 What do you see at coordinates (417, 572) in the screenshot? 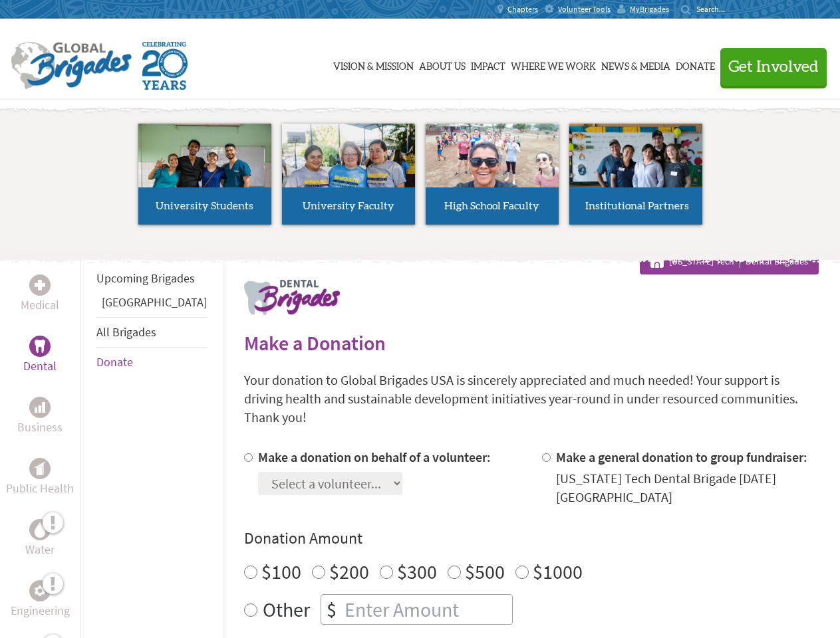
I see `label: $300` at bounding box center [417, 572].